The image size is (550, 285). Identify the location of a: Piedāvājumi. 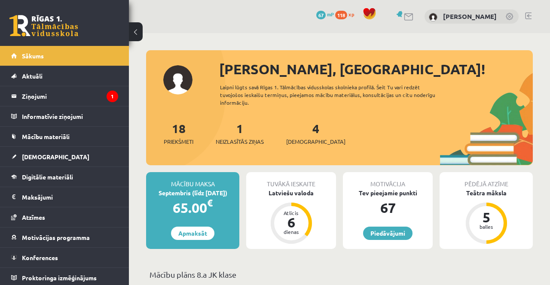
(388, 233).